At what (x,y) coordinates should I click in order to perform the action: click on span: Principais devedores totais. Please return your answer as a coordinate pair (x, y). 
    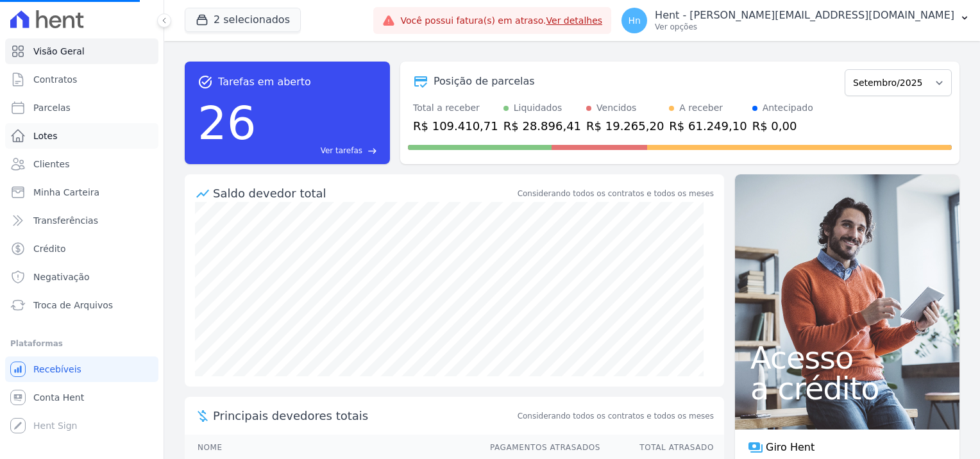
    Looking at the image, I should click on (364, 415).